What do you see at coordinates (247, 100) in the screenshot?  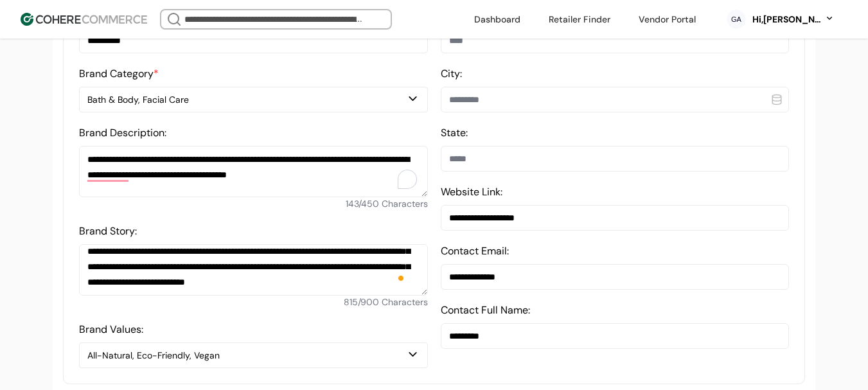 I see `div: Bath & Body, Facial Care` at bounding box center [247, 100].